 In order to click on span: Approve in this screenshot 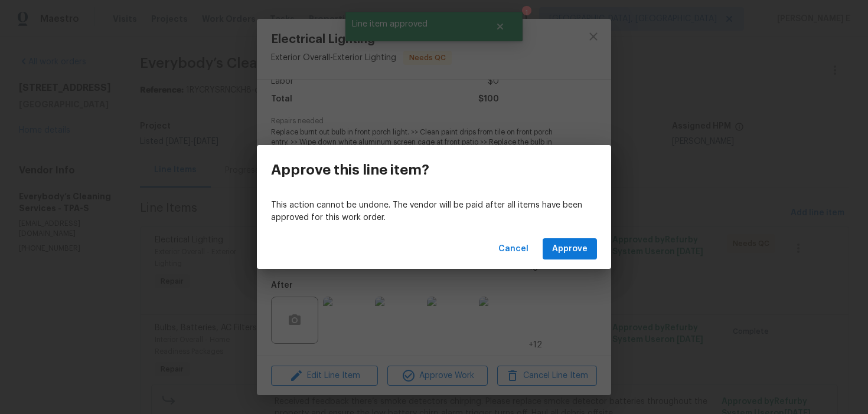, I will do `click(570, 249)`.